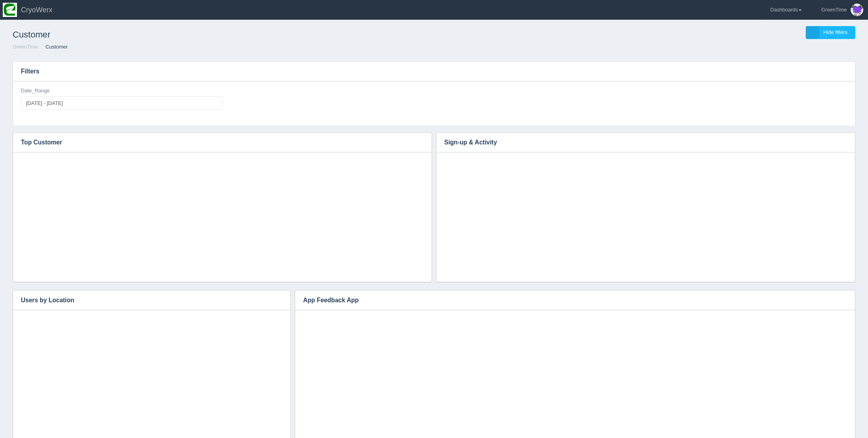 This screenshot has width=868, height=438. I want to click on li: Customer, so click(54, 47).